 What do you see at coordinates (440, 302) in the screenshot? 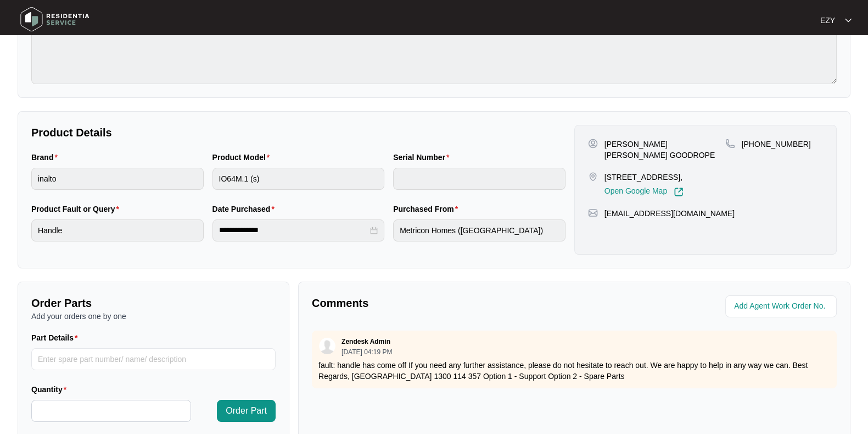
I see `p: Comments` at bounding box center [440, 302].